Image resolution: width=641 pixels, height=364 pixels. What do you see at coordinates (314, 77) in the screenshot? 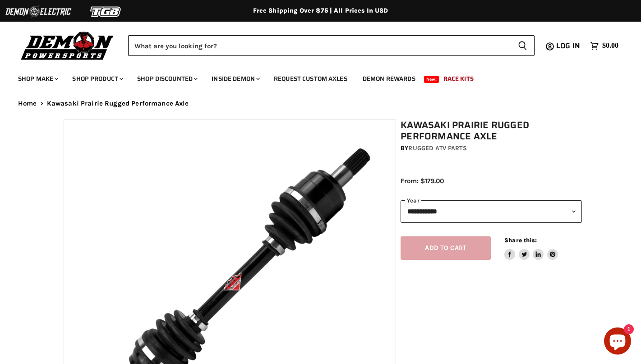
I see `ul: Main menu` at bounding box center [314, 77].